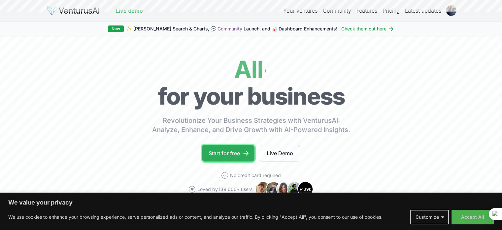  What do you see at coordinates (196, 217) in the screenshot?
I see `p: We use cookies to enhance your browsing experience, serve personalized ads or content, and analyz...` at bounding box center [196, 217].